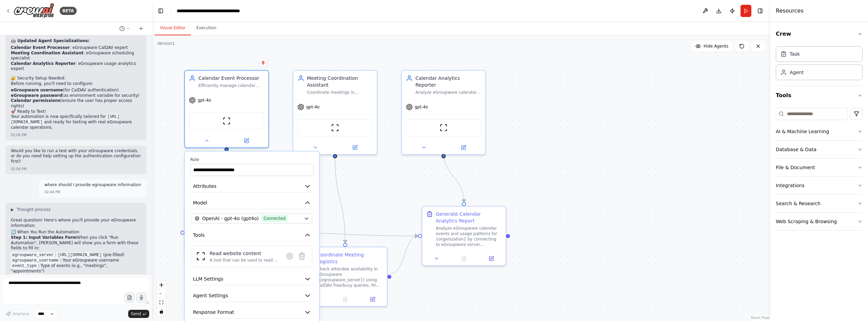  I want to click on button: LLM Settings, so click(252, 279).